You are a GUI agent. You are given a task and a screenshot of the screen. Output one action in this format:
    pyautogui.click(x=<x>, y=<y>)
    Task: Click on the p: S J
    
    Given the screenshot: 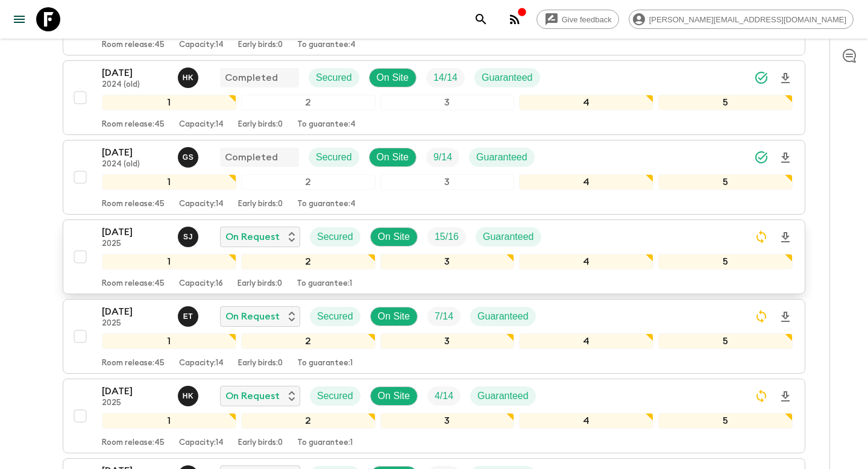 What is the action you would take?
    pyautogui.click(x=188, y=237)
    